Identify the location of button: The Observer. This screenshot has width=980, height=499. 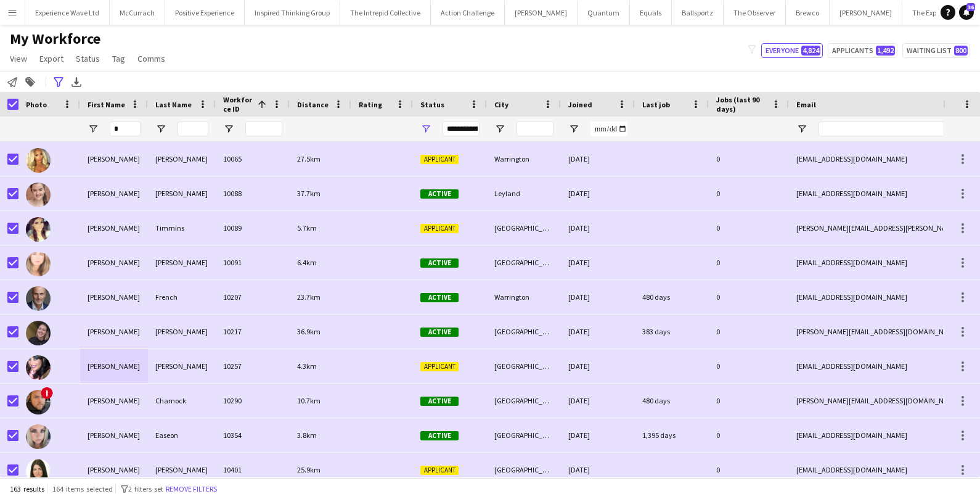
(754, 12).